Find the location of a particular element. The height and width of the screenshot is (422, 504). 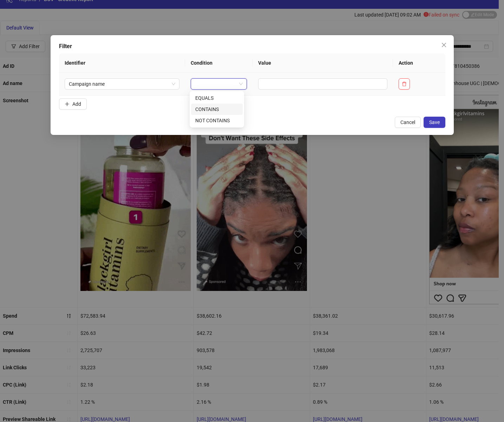

div: CONTAINS is located at coordinates (216, 109).